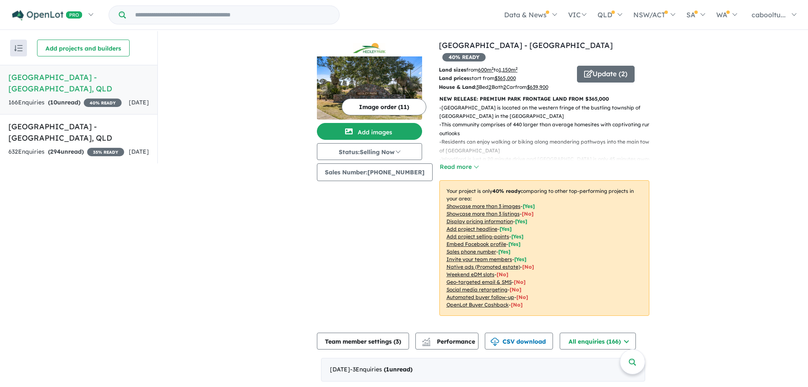 Image resolution: width=808 pixels, height=387 pixels. What do you see at coordinates (505, 69) in the screenshot?
I see `span: to` at bounding box center [505, 69].